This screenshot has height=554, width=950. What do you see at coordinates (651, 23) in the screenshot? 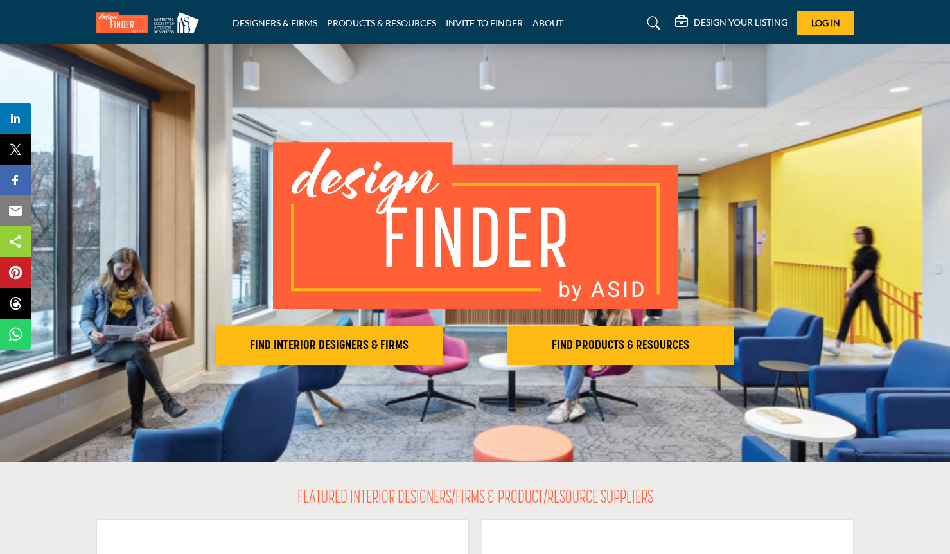
I see `a: Search` at bounding box center [651, 23].